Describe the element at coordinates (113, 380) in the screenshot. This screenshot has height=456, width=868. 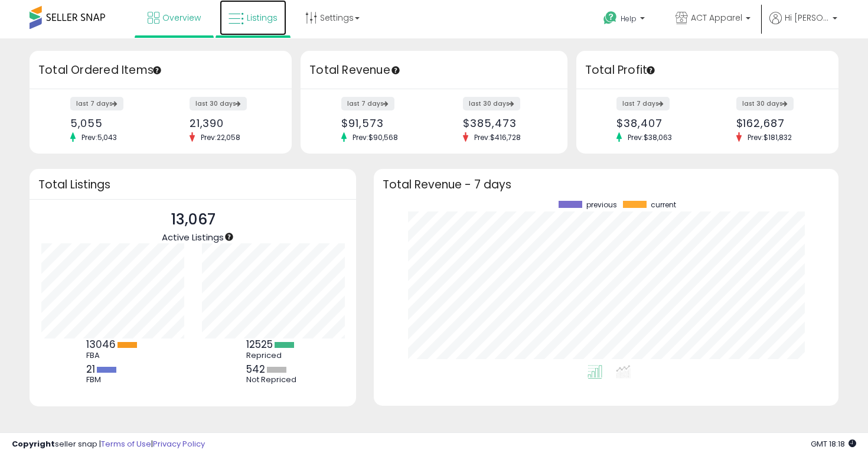
I see `div: FBM` at that location.